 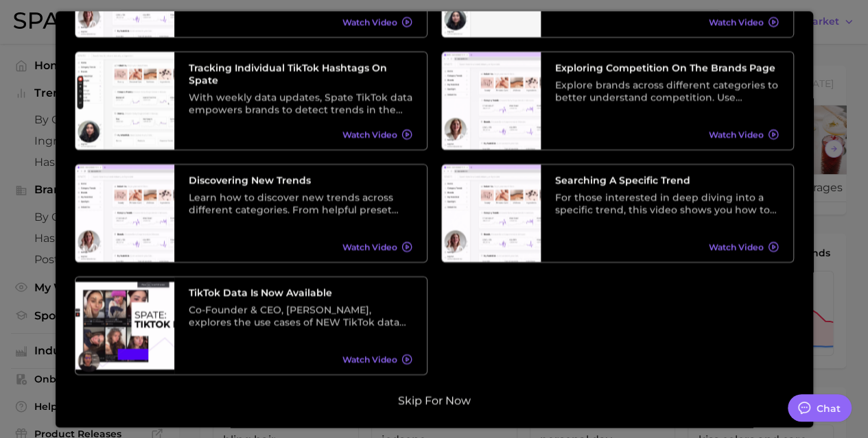 I want to click on h3: Tracking Individual TikTok Hashtags on Spate, so click(x=300, y=75).